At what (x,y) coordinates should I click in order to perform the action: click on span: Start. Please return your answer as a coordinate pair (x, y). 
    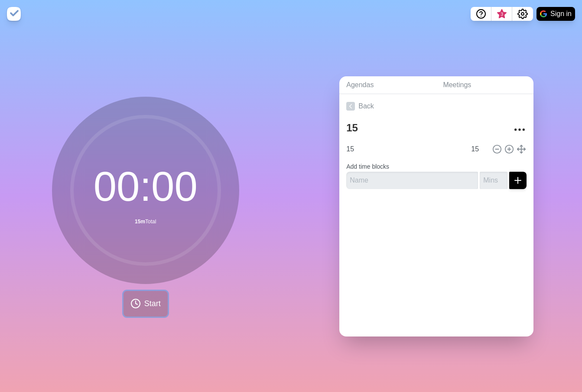
    Looking at the image, I should click on (152, 303).